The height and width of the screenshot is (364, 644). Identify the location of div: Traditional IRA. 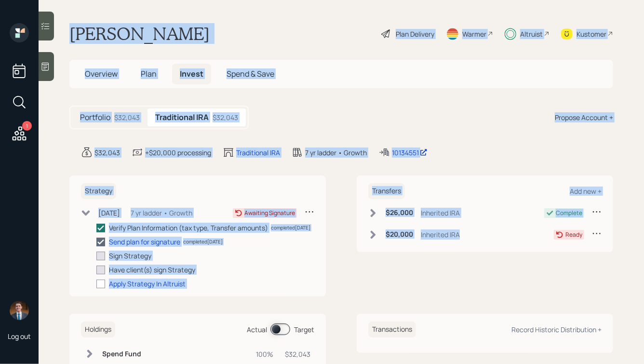
(258, 152).